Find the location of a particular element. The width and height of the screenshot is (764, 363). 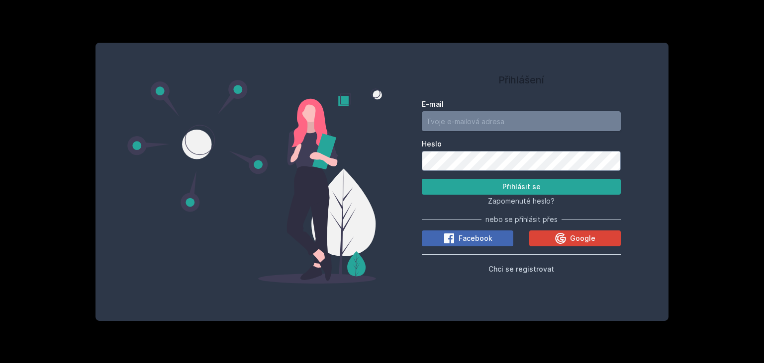

button: Přihlásit se is located at coordinates (521, 187).